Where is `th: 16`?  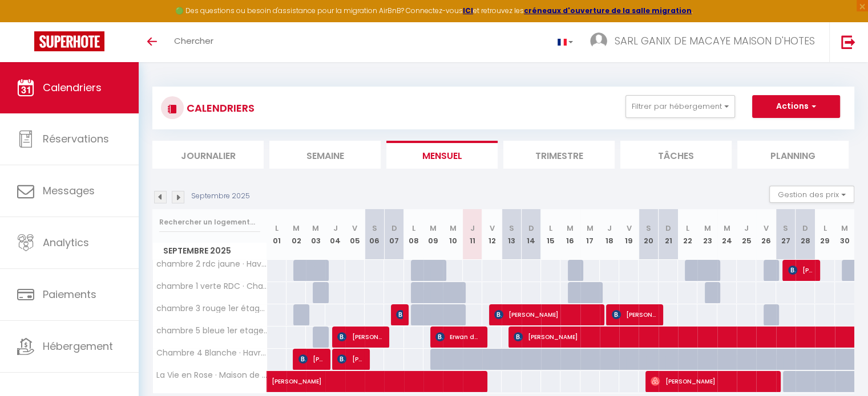 th: 16 is located at coordinates (571, 234).